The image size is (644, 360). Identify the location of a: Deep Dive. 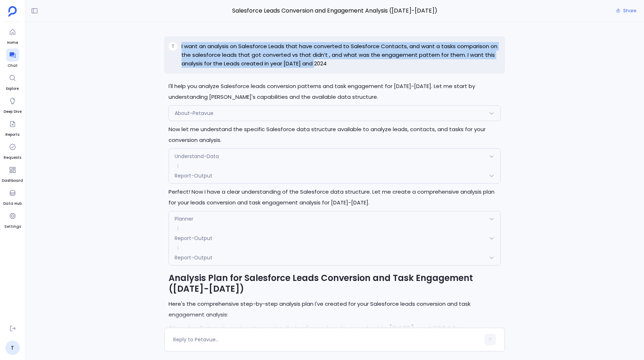
(13, 105).